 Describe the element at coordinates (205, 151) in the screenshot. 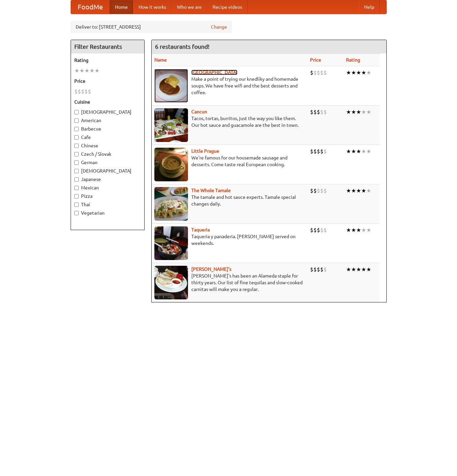

I see `a: Little Prague` at that location.